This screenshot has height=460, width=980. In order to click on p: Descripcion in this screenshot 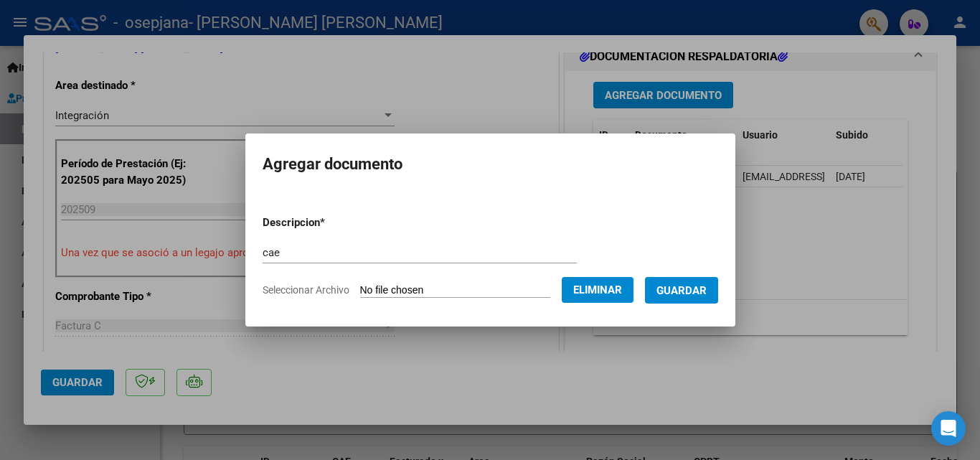, I will do `click(331, 223)`.